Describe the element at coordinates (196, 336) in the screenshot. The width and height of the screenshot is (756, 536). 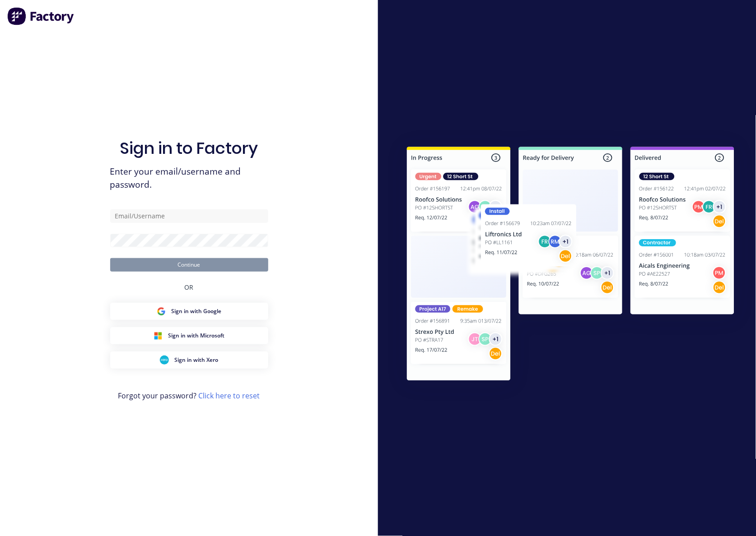
I see `span: Sign in with Microsoft` at that location.